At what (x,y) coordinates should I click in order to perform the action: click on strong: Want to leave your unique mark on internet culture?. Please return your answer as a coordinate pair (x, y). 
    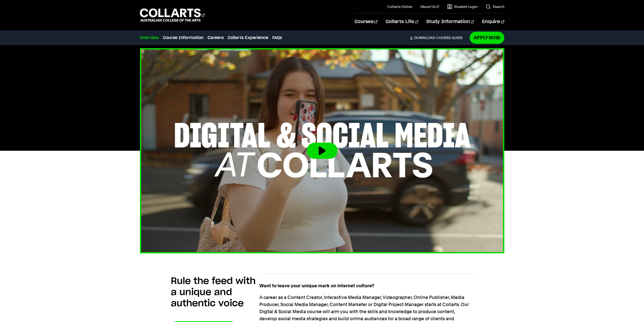
    Looking at the image, I should click on (317, 285).